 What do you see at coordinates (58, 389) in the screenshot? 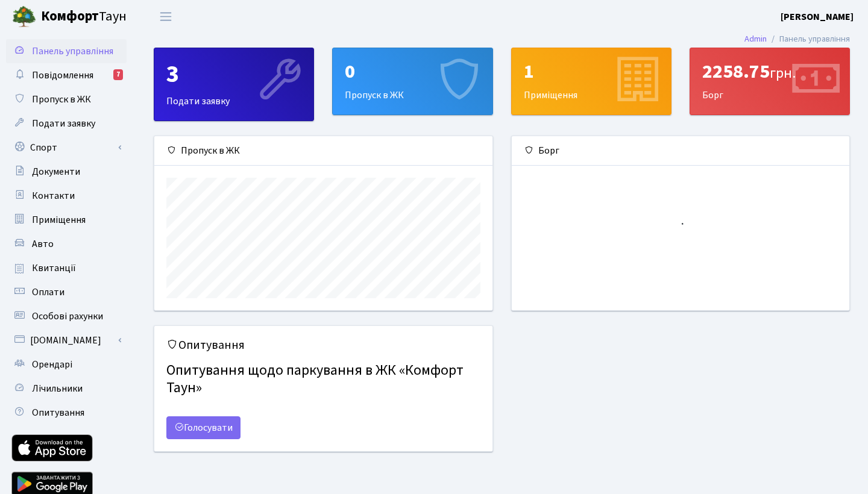
I see `span: Лічильники` at bounding box center [58, 389].